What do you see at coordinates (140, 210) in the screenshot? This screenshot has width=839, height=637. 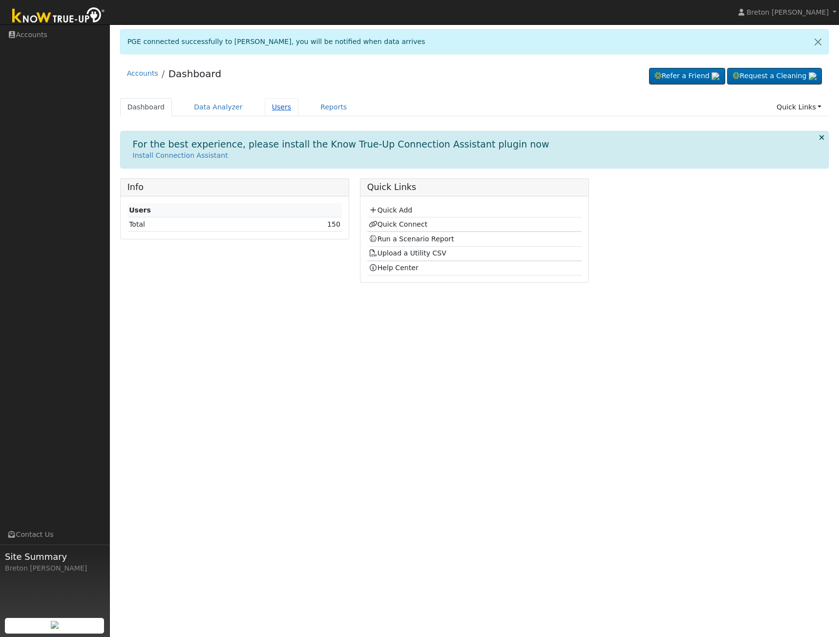 I see `strong: Users` at bounding box center [140, 210].